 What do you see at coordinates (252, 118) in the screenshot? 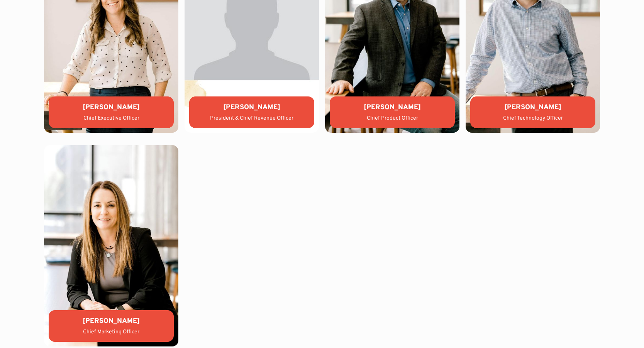
I see `div: President & Chief Revenue Officer` at bounding box center [252, 118].